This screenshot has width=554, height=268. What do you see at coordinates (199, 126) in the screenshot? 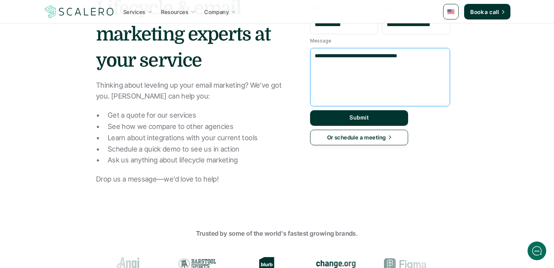
I see `p: See how we compare to other agencies` at bounding box center [199, 126].